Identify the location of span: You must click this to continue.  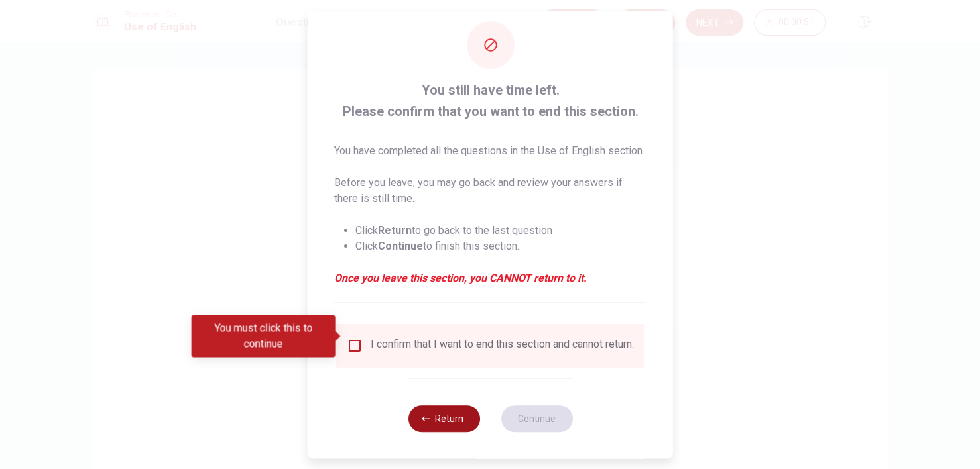
(355, 346).